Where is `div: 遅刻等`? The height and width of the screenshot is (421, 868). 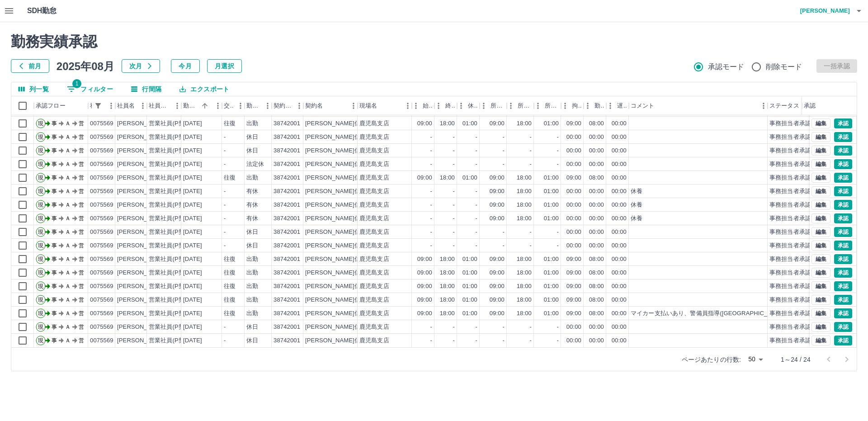 div: 遅刻等 is located at coordinates (623, 105).